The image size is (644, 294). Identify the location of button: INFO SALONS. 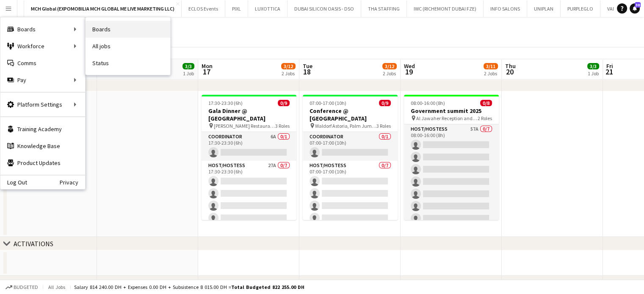
(506, 9).